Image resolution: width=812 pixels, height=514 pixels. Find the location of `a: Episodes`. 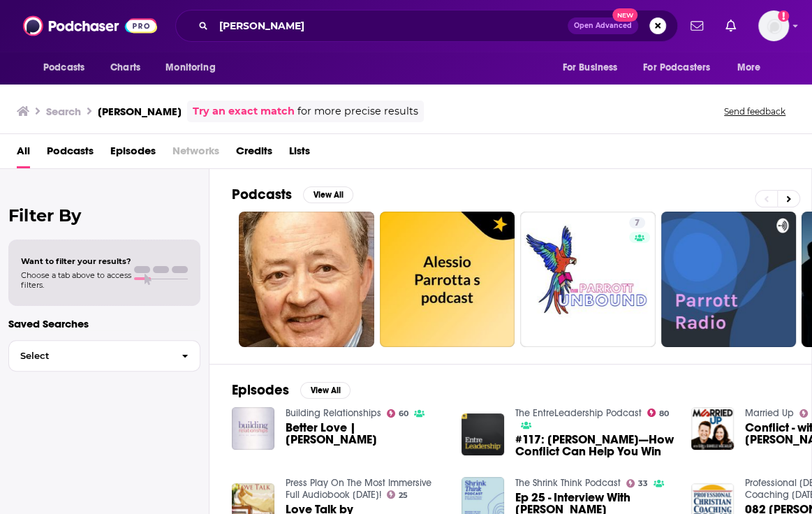

a: Episodes is located at coordinates (132, 154).